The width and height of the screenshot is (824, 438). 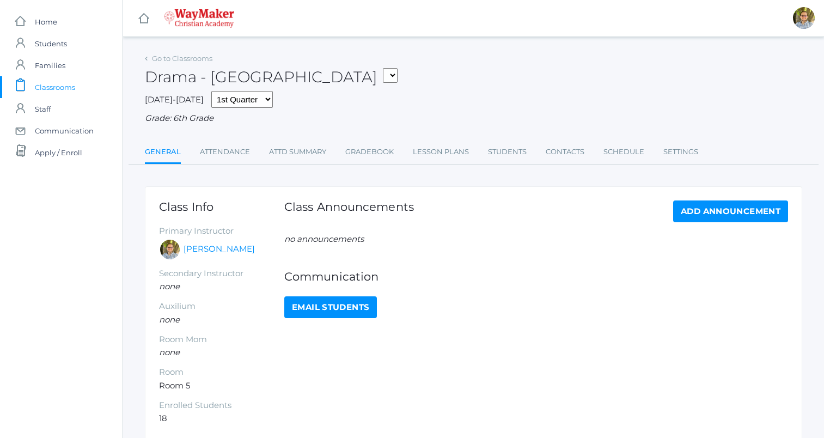 I want to click on a: Students, so click(x=507, y=152).